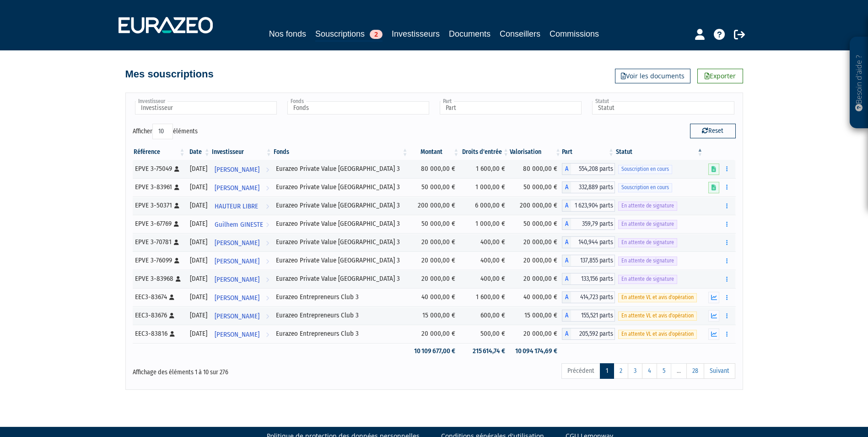 This screenshot has height=437, width=868. Describe the element at coordinates (695, 371) in the screenshot. I see `a: 28` at that location.